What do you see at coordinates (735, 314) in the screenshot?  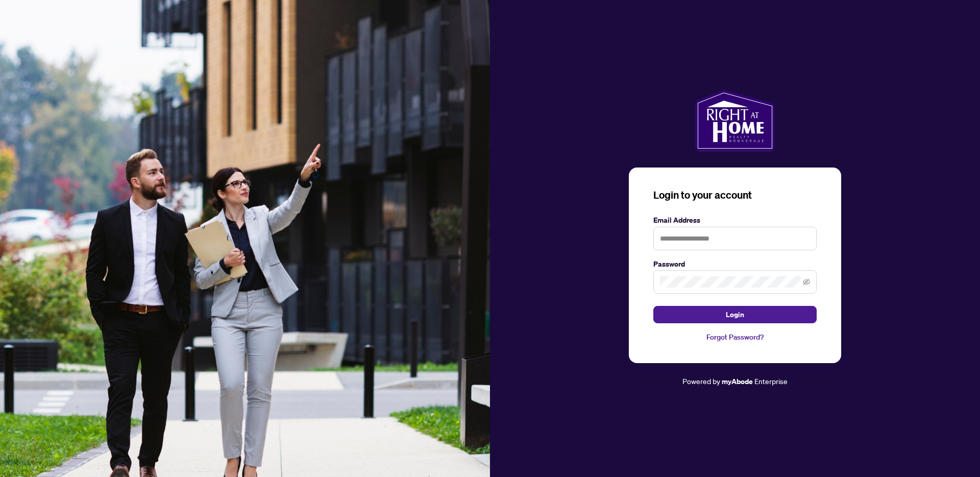 I see `span: Login` at bounding box center [735, 314].